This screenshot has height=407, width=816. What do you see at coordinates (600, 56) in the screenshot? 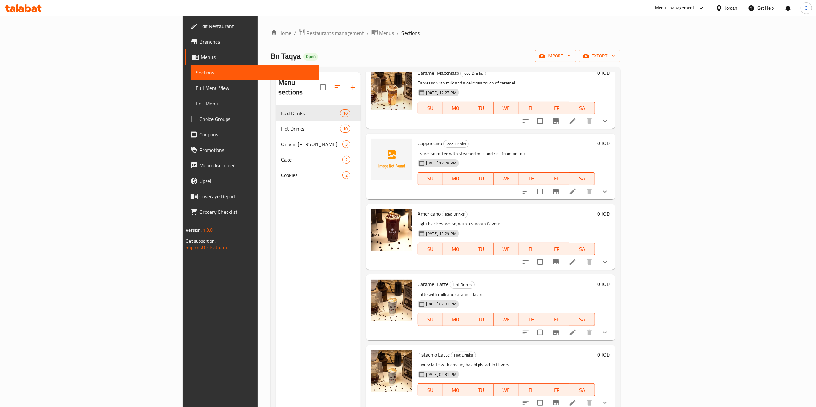
I see `span: export` at bounding box center [600, 56].